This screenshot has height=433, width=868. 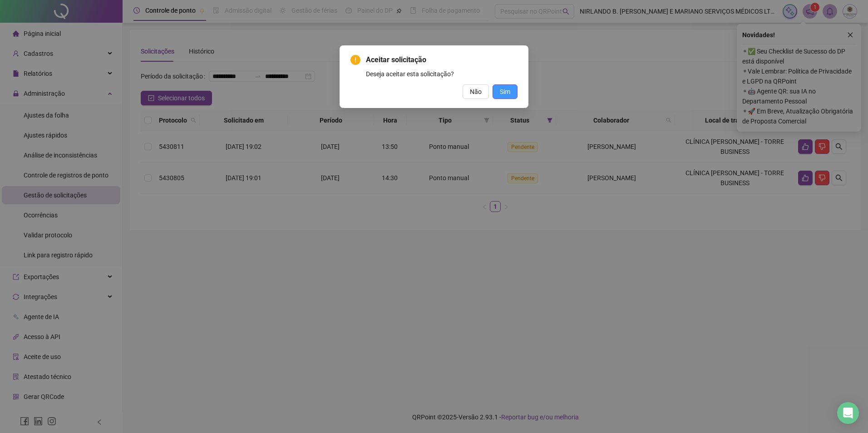 What do you see at coordinates (848, 413) in the screenshot?
I see `div: Open Intercom Messenger` at bounding box center [848, 413].